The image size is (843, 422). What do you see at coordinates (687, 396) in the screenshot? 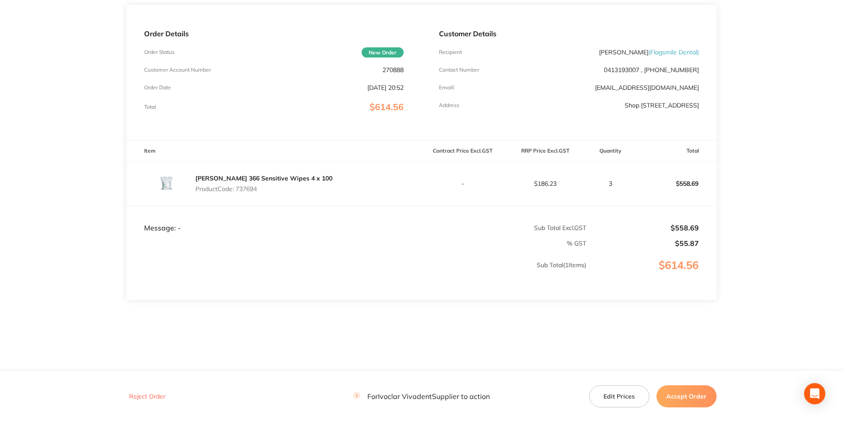
I see `button: Accept Order` at bounding box center [687, 396].